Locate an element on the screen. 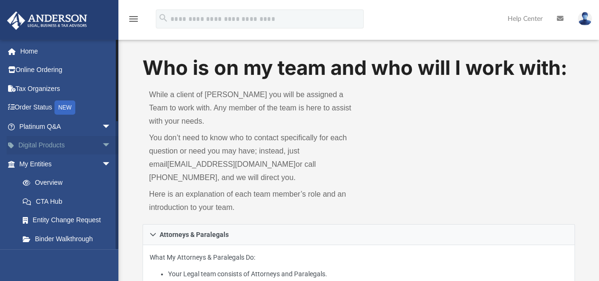  img: User Pic is located at coordinates (585, 18).